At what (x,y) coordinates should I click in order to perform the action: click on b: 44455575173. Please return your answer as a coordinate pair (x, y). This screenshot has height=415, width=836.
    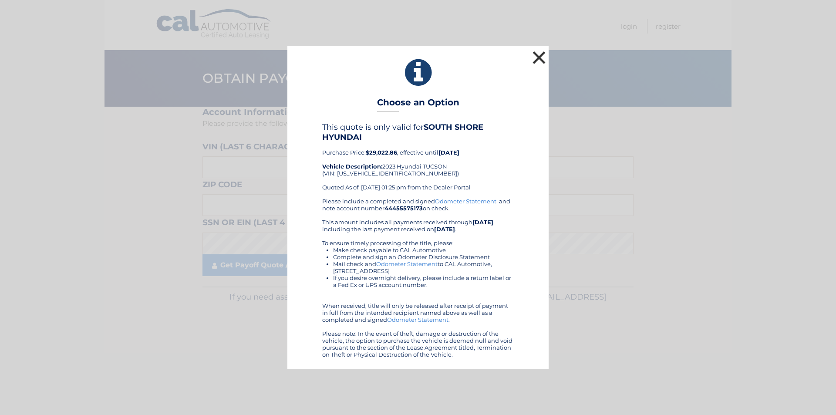
    Looking at the image, I should click on (404, 208).